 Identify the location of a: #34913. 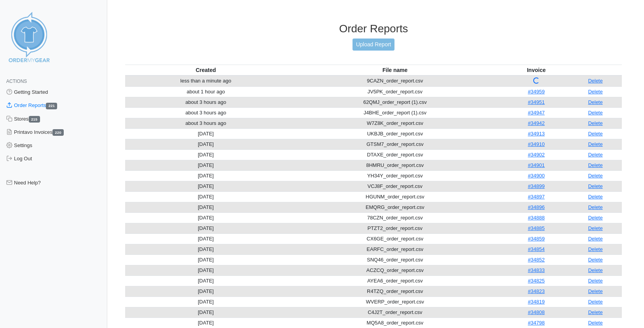
(536, 134).